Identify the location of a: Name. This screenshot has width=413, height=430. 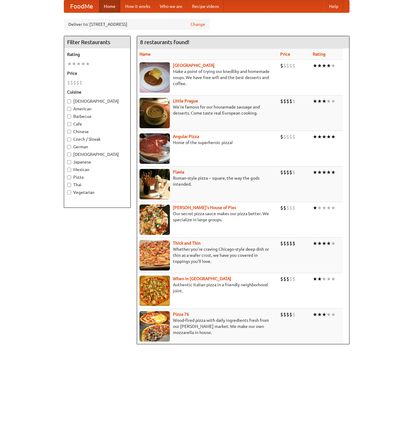
(145, 54).